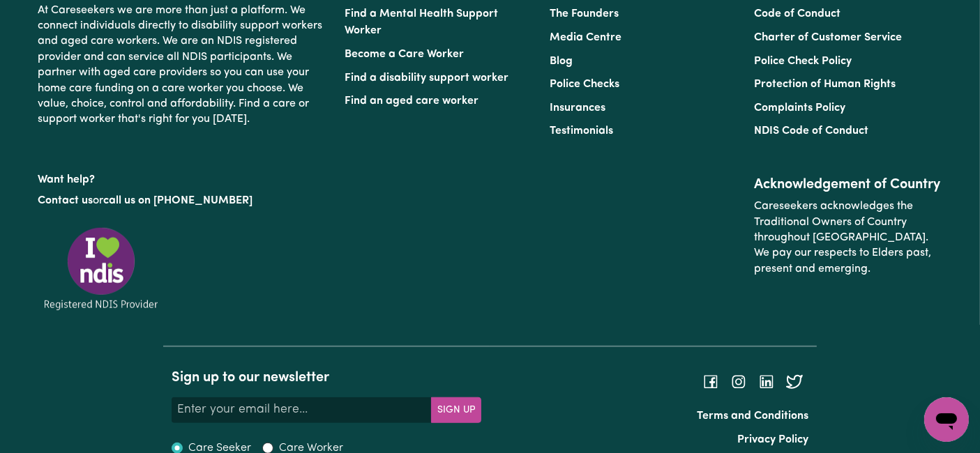 The height and width of the screenshot is (453, 980). I want to click on a: Become a Care Worker, so click(404, 54).